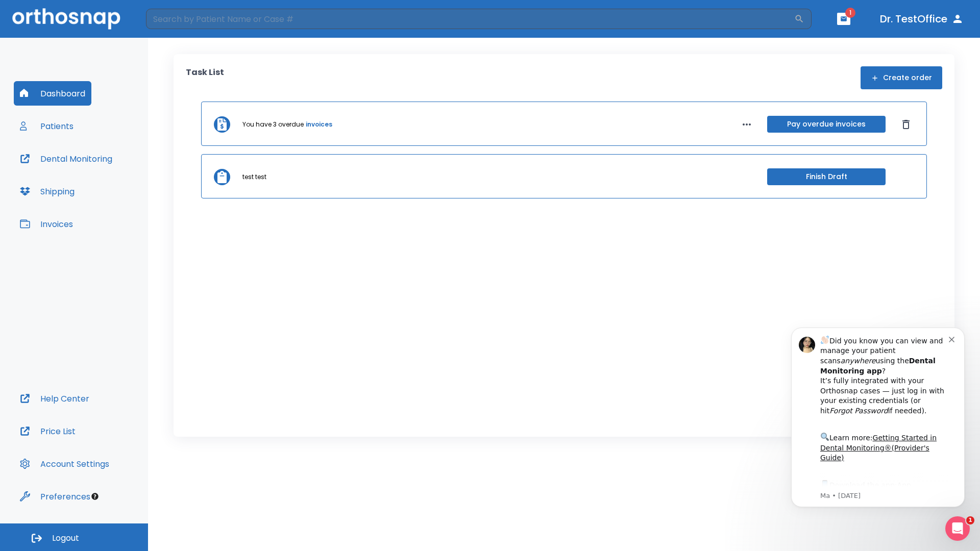 This screenshot has height=551, width=980. What do you see at coordinates (67, 18) in the screenshot?
I see `img: Orthosnap` at bounding box center [67, 18].